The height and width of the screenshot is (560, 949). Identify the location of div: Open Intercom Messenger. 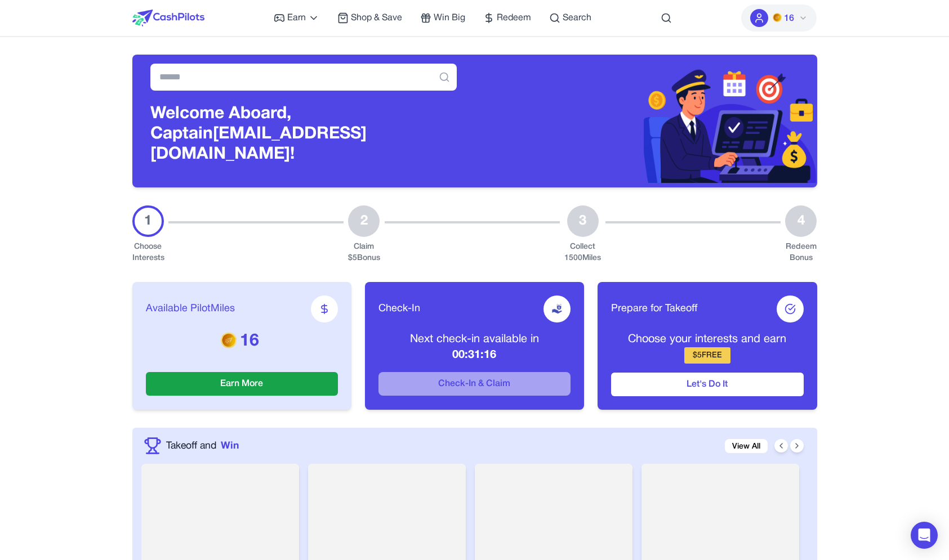
(924, 535).